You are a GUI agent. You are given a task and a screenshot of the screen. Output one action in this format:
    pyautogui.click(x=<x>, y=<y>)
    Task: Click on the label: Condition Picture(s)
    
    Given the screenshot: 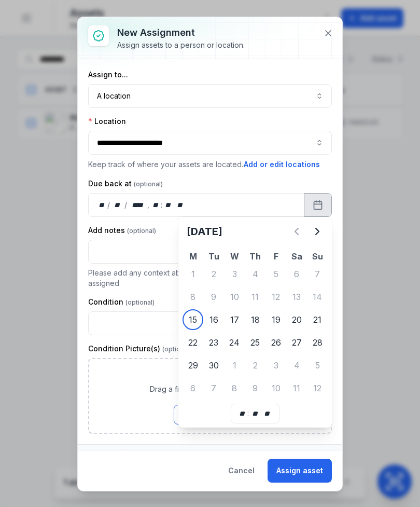 What is the action you would take?
    pyautogui.click(x=139, y=349)
    